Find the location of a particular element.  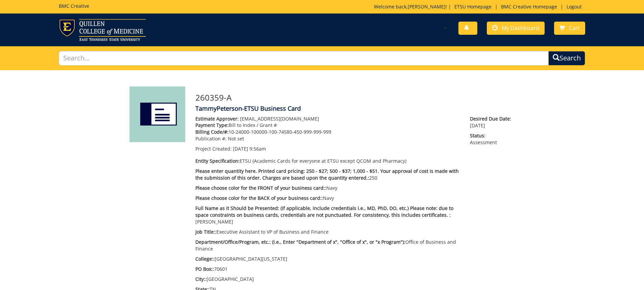

p: Assessment is located at coordinates (492, 139).